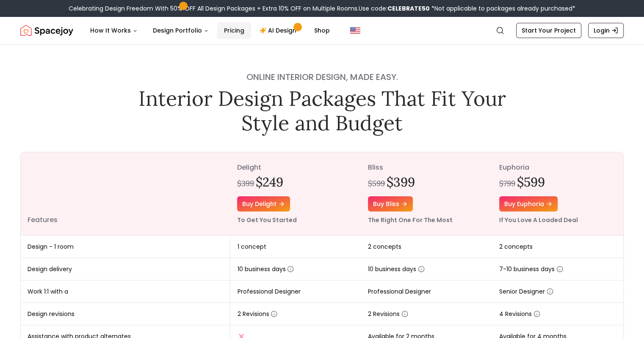  I want to click on a: Login, so click(606, 30).